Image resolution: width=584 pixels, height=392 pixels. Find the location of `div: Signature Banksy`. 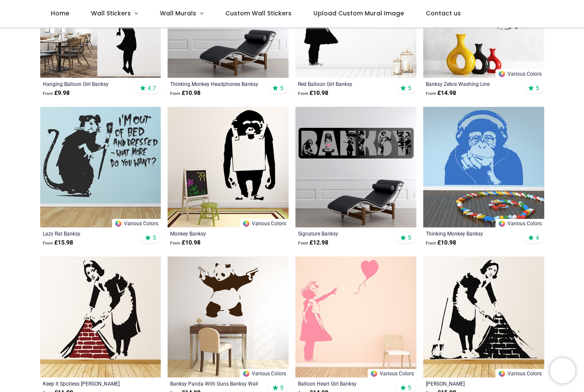

div: Signature Banksy is located at coordinates (344, 234).